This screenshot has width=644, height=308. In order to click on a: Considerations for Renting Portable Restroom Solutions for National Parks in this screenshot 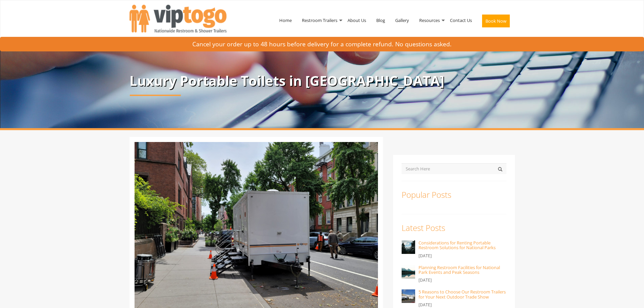, I will do `click(457, 245)`.